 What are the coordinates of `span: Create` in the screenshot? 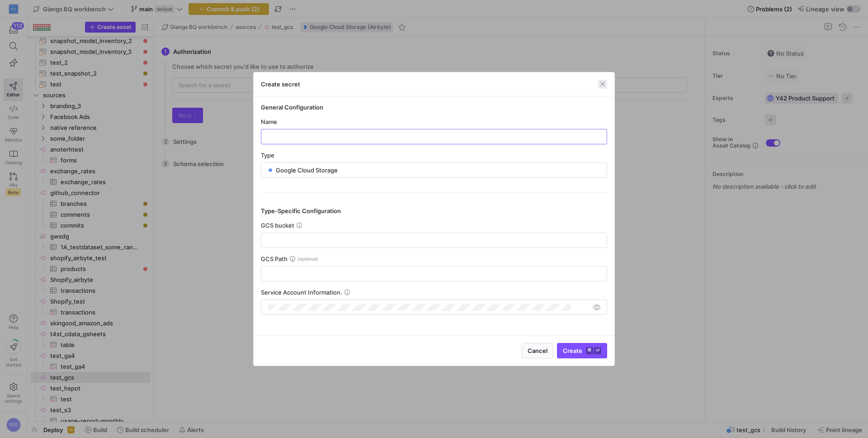 It's located at (582, 351).